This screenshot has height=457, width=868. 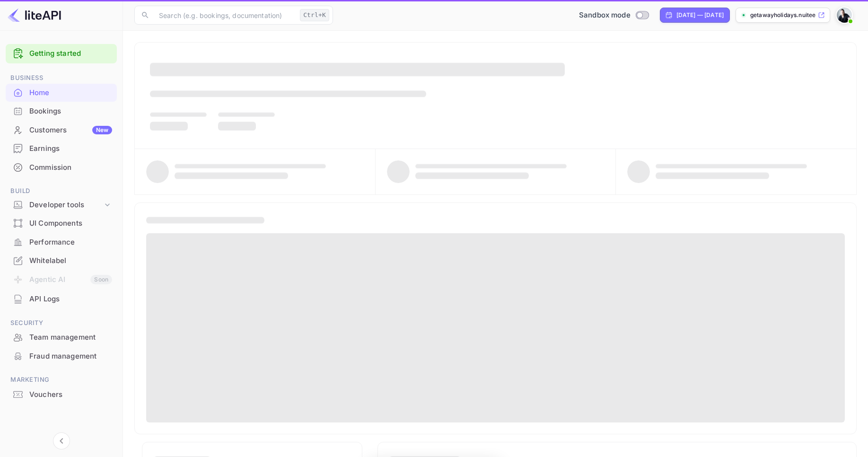 I want to click on span: Business, so click(x=61, y=78).